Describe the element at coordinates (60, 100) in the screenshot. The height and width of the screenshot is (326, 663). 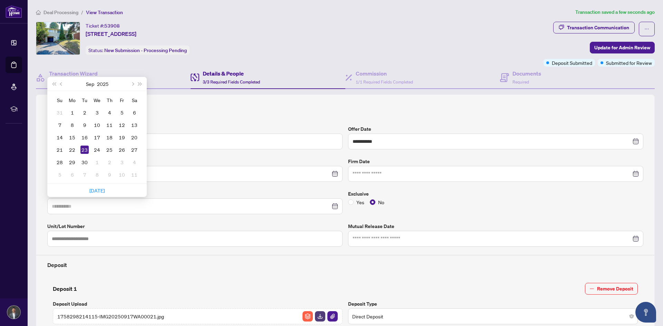
I see `th: Su` at that location.